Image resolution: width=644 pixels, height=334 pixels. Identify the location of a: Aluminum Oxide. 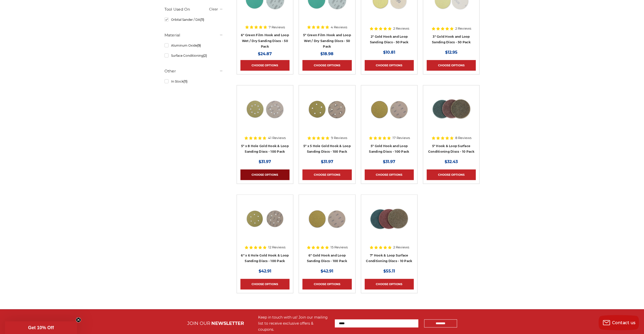
(194, 45).